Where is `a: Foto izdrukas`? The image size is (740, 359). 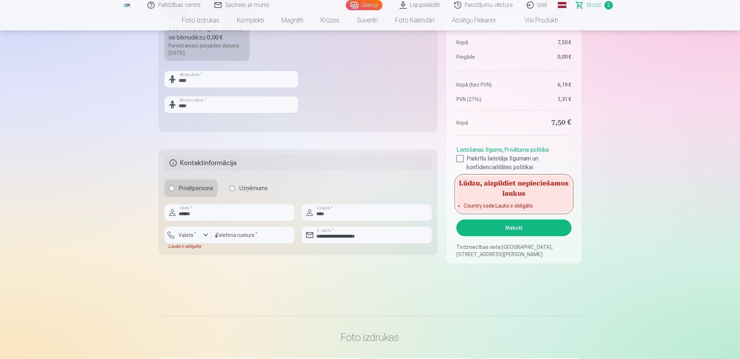
a: Foto izdrukas is located at coordinates (201, 20).